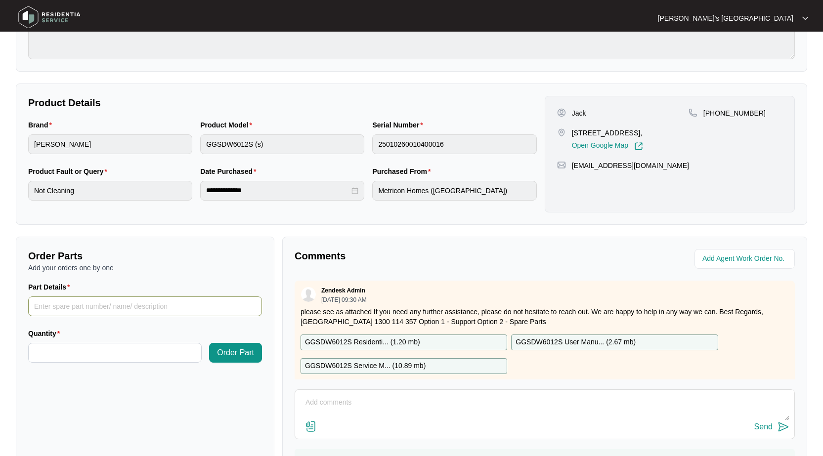  What do you see at coordinates (235, 353) in the screenshot?
I see `button: Order Part` at bounding box center [235, 353].